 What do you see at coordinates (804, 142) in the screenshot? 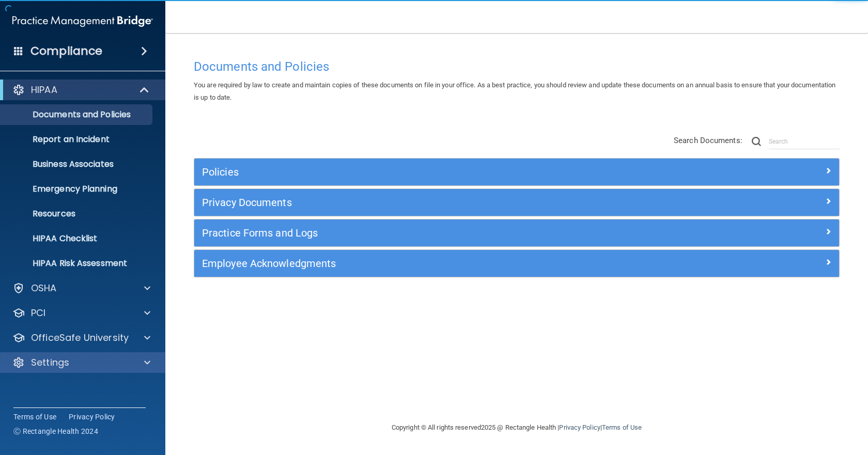
I see `input: Search` at bounding box center [804, 142].